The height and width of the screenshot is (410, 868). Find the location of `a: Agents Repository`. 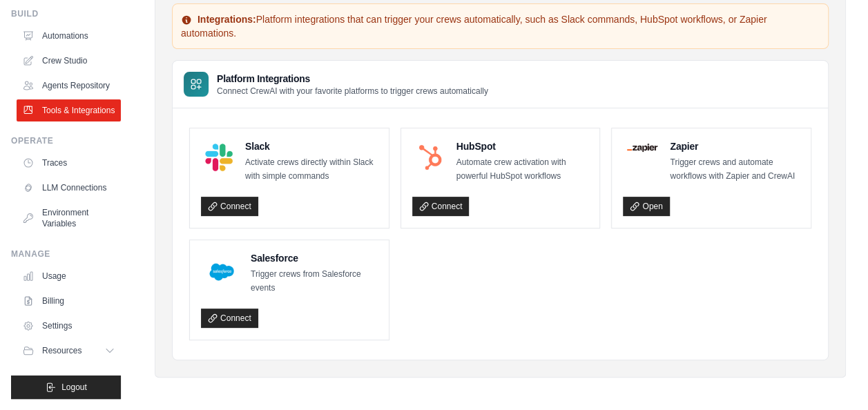

a: Agents Repository is located at coordinates (69, 85).